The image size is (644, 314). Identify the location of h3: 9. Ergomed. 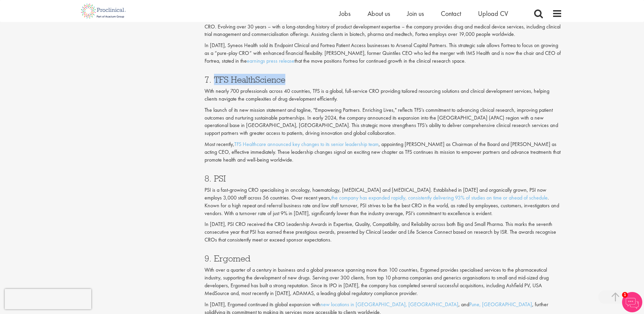
(383, 258).